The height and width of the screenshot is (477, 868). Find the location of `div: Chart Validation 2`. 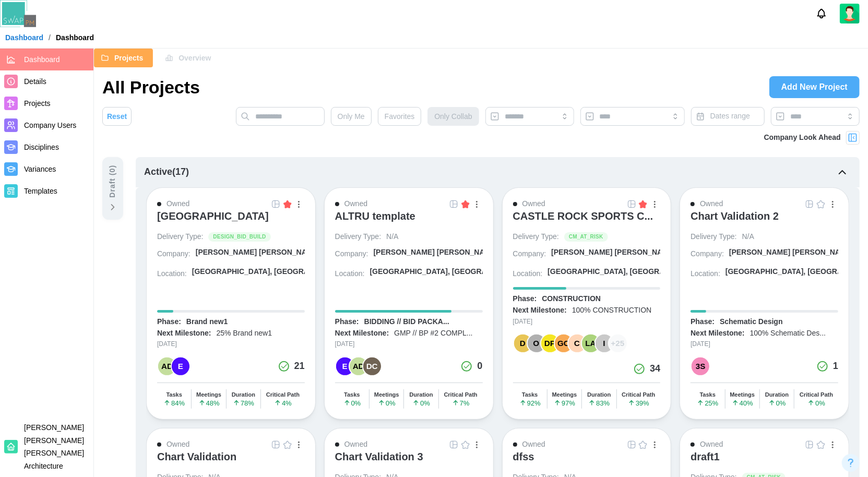

div: Chart Validation 2 is located at coordinates (735, 216).